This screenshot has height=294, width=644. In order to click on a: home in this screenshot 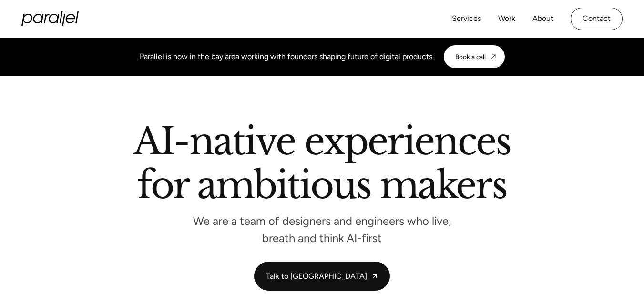, I will do `click(50, 19)`.